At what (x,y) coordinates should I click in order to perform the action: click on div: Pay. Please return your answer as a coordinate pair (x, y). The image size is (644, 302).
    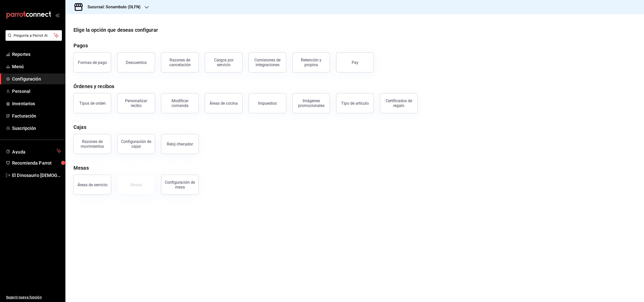
    Looking at the image, I should click on (355, 62).